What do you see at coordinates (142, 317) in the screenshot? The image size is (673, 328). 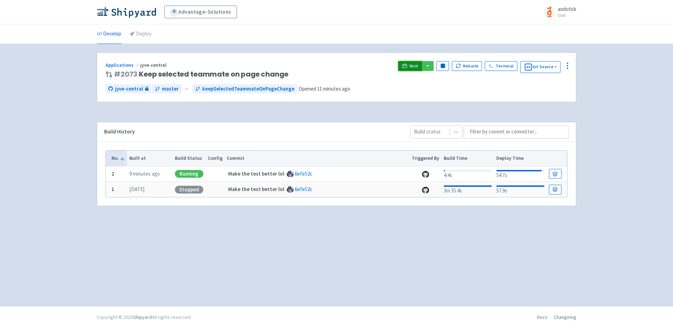 I see `a: Shipyard` at bounding box center [142, 317].